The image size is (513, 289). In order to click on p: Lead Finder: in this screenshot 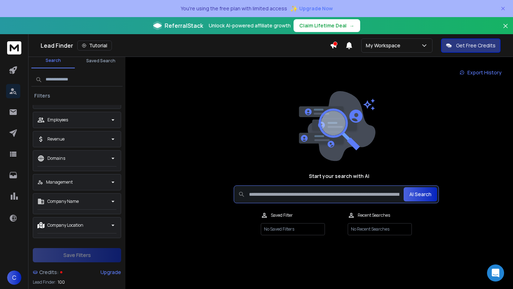, I will do `click(44, 282)`.